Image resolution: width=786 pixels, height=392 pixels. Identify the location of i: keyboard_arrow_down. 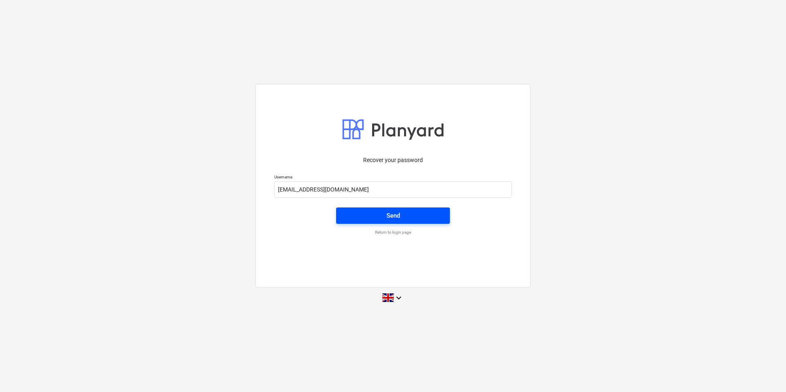
(399, 298).